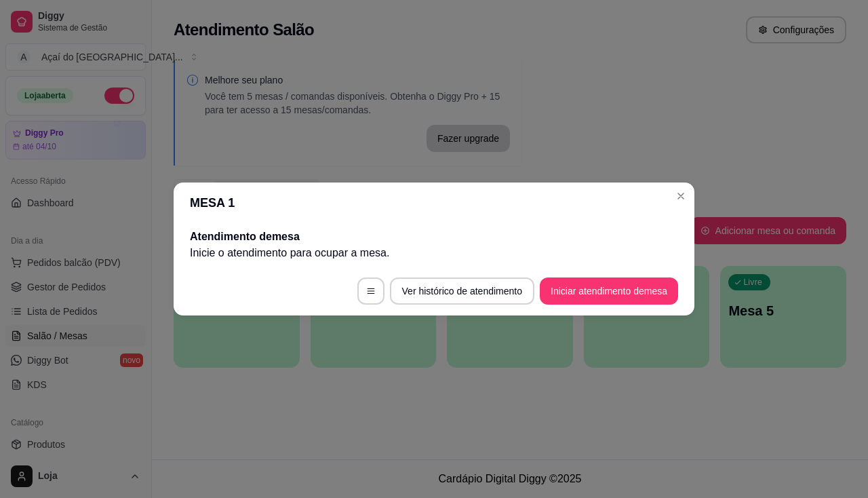 This screenshot has width=868, height=498. What do you see at coordinates (434, 253) in the screenshot?
I see `p: Inicie o atendimento para ocupar a mesa .` at bounding box center [434, 253].